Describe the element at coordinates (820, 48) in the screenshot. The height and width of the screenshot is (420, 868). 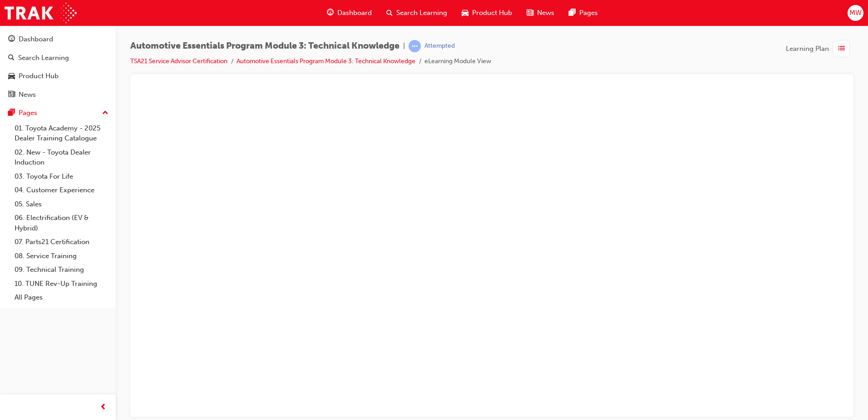
I see `button: Learning Plan` at that location.